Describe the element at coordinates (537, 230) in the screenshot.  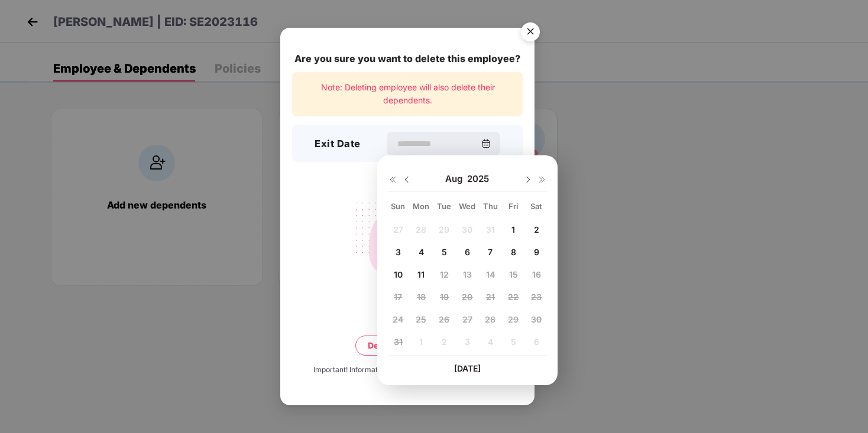
I see `span: 2` at that location.